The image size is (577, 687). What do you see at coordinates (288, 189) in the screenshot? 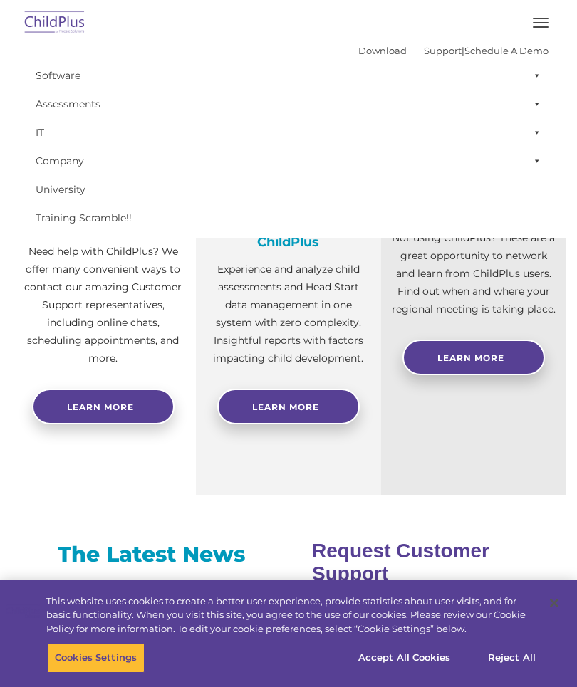
I see `a: University` at bounding box center [288, 189].